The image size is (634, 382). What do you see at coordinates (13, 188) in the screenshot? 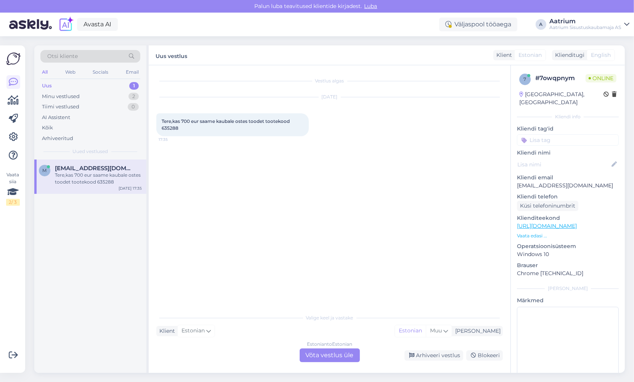
I see `div: Vaata siia` at bounding box center [13, 188].